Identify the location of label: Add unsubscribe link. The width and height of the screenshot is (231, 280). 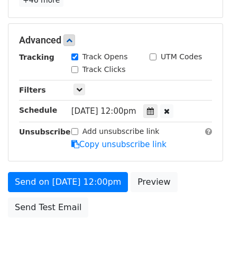
(121, 131).